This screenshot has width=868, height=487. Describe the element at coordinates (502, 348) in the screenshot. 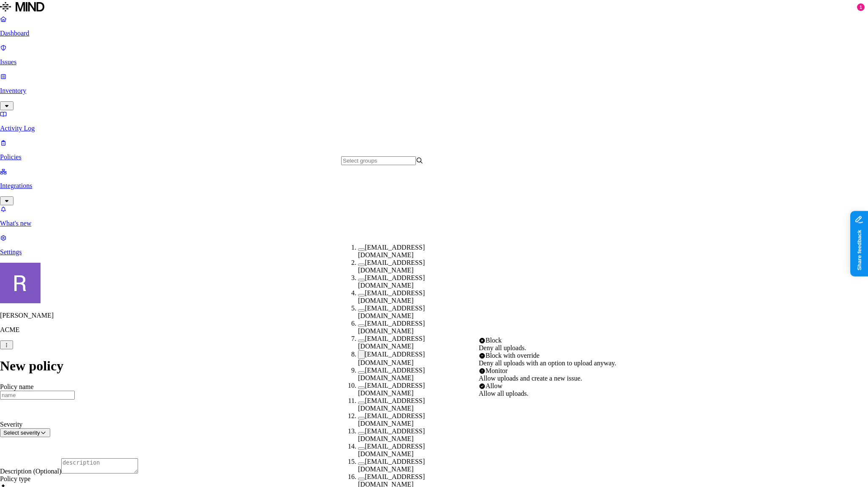

I see `span: Deny all uploads.` at that location.